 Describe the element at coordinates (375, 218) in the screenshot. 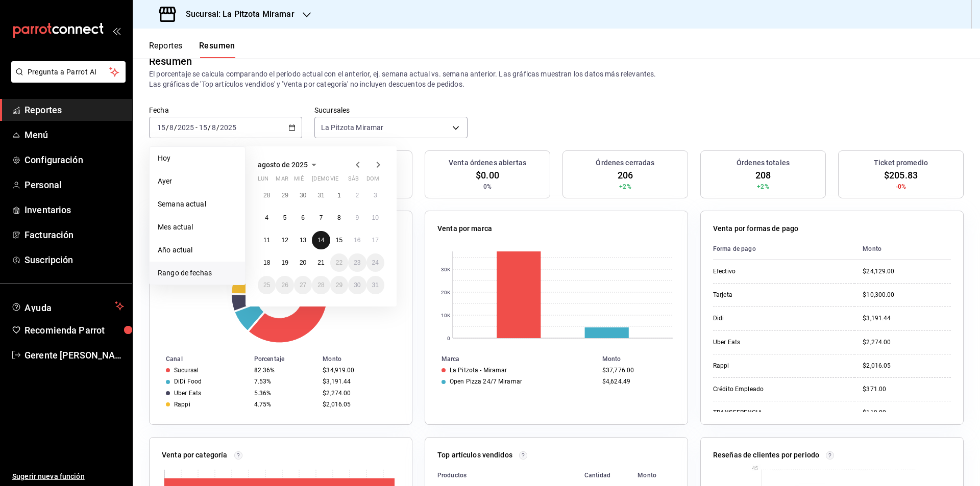

I see `abbr: 10 de agosto de 2025` at that location.